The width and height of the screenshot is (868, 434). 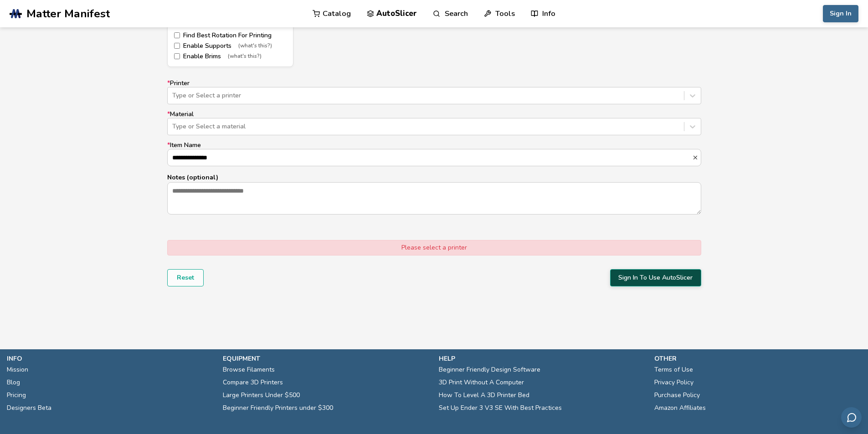 What do you see at coordinates (673, 369) in the screenshot?
I see `a: Terms of Use` at bounding box center [673, 369].